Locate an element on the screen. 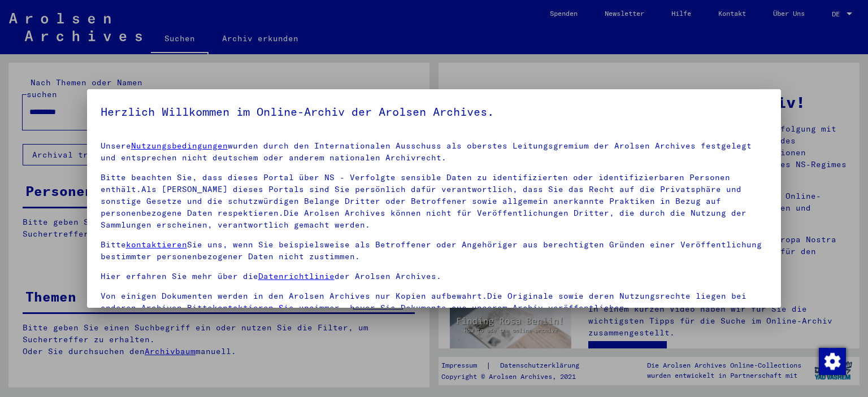  img: Zustimmung ändern is located at coordinates (833, 362).